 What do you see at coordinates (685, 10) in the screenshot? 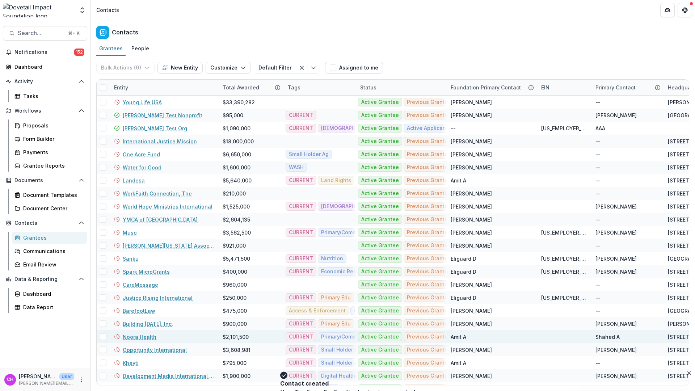
I see `button: Get Help` at bounding box center [685, 10].